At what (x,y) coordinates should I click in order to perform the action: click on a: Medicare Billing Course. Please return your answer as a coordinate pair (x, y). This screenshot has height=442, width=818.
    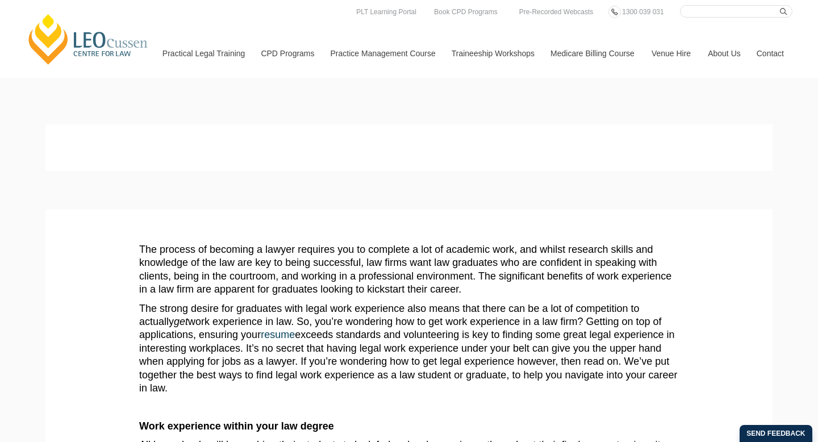
    Looking at the image, I should click on (593, 53).